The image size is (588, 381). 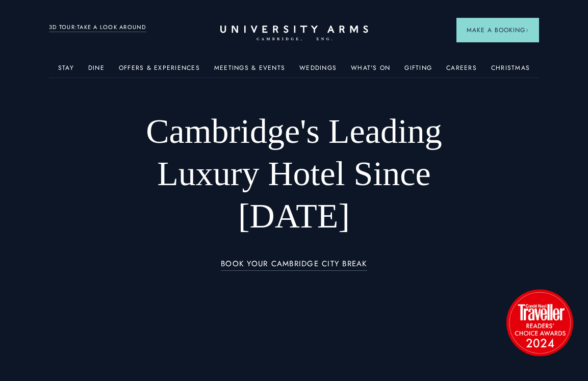 I want to click on a: Christmas, so click(x=511, y=71).